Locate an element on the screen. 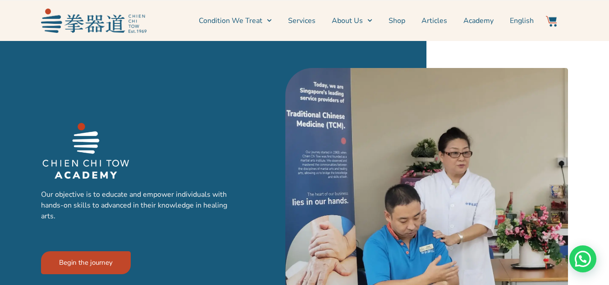 Image resolution: width=609 pixels, height=285 pixels. a: Shop is located at coordinates (397, 21).